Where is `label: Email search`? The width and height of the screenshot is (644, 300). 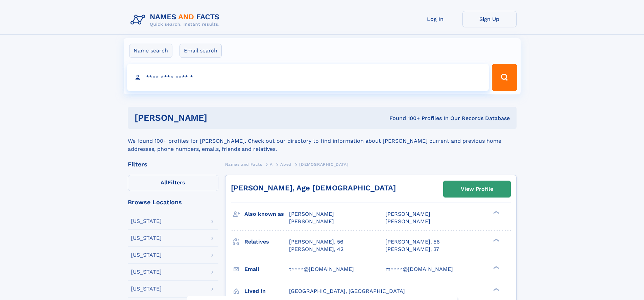
label: Email search is located at coordinates (200, 50).